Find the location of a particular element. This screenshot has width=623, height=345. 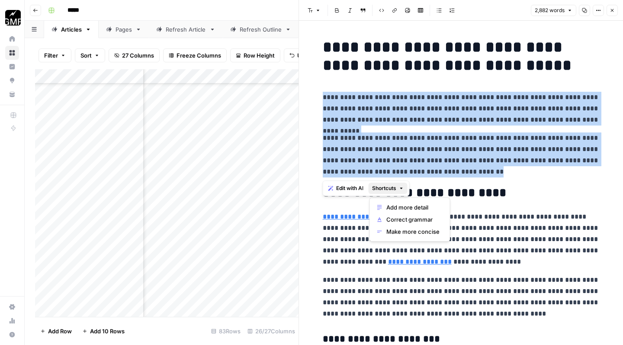

img: Growth Marketing Pro Logo is located at coordinates (13, 18).